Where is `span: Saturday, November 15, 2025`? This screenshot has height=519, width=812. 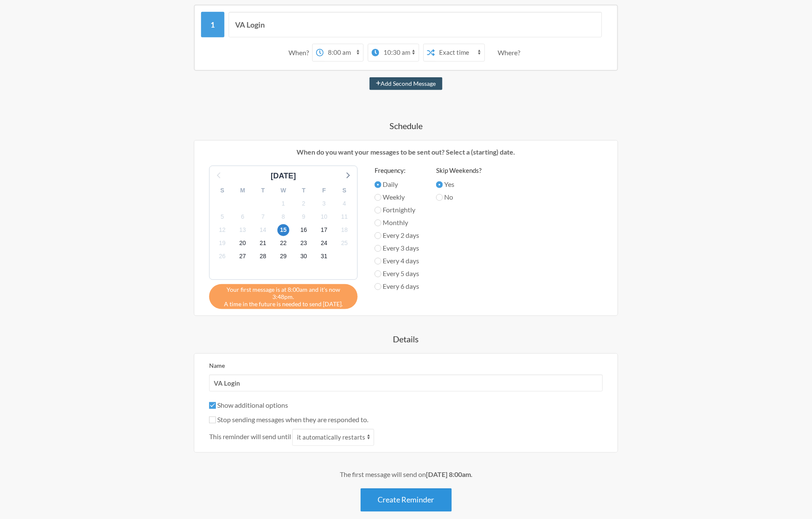
span: Saturday, November 15, 2025 is located at coordinates (284, 230).